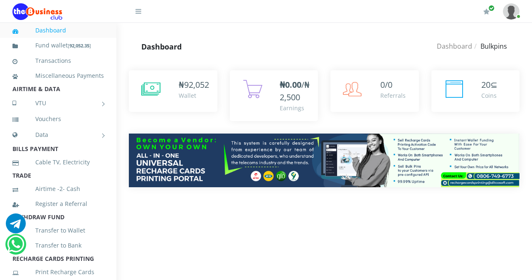  Describe the element at coordinates (489, 95) in the screenshot. I see `div: Coins` at that location.